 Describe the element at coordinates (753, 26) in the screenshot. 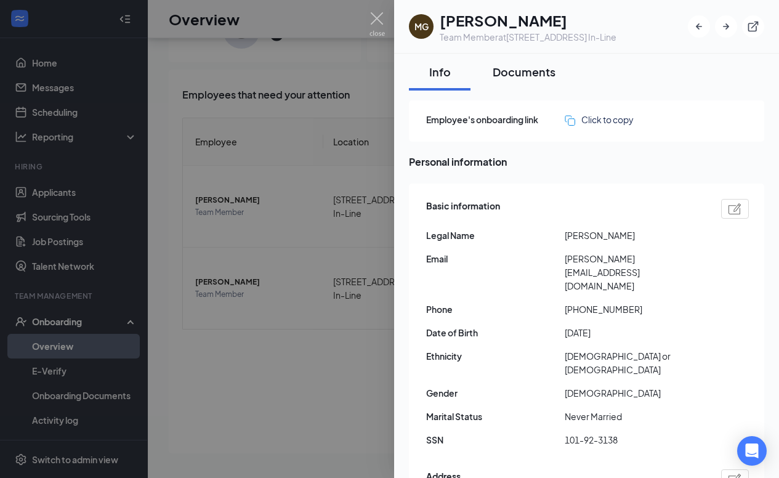

I see `button: ExternalLink` at that location.